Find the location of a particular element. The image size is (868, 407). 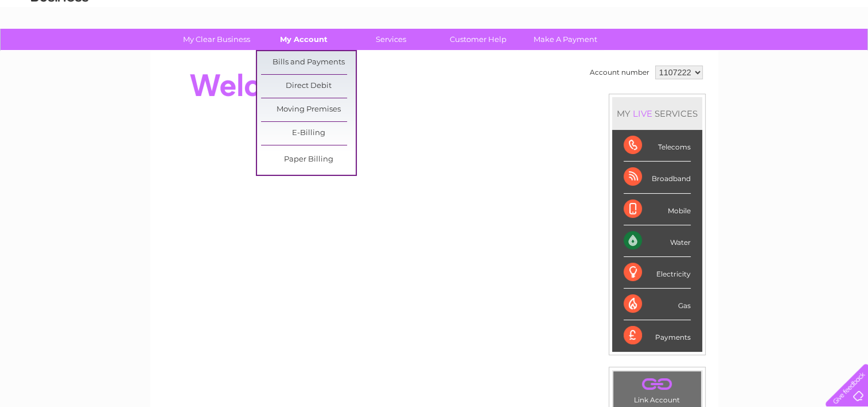

a: Blog is located at coordinates (776, 53).